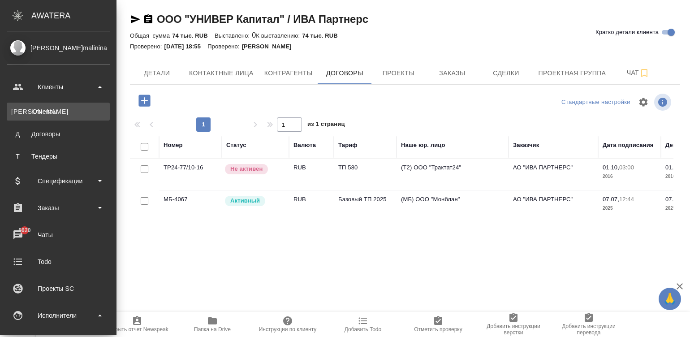  What do you see at coordinates (279, 35) in the screenshot?
I see `p: К выставлению:` at bounding box center [279, 35].